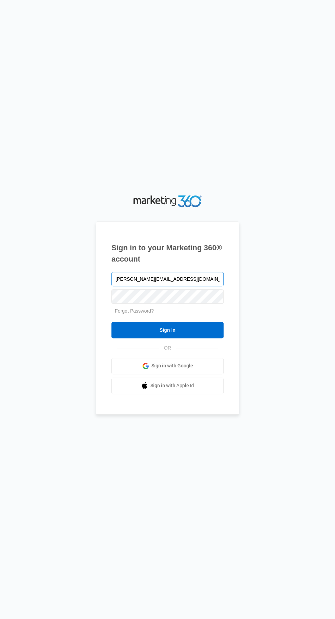 This screenshot has height=619, width=335. Describe the element at coordinates (135, 311) in the screenshot. I see `a: Forgot Password?` at that location.